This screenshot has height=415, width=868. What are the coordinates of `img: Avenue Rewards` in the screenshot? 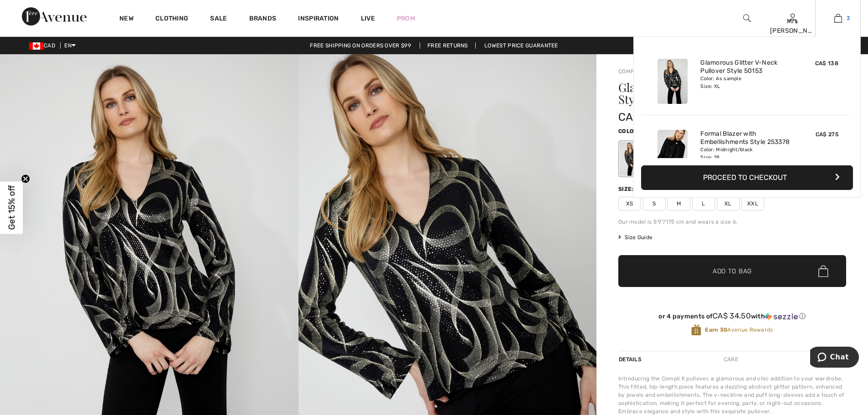 It's located at (696, 330).